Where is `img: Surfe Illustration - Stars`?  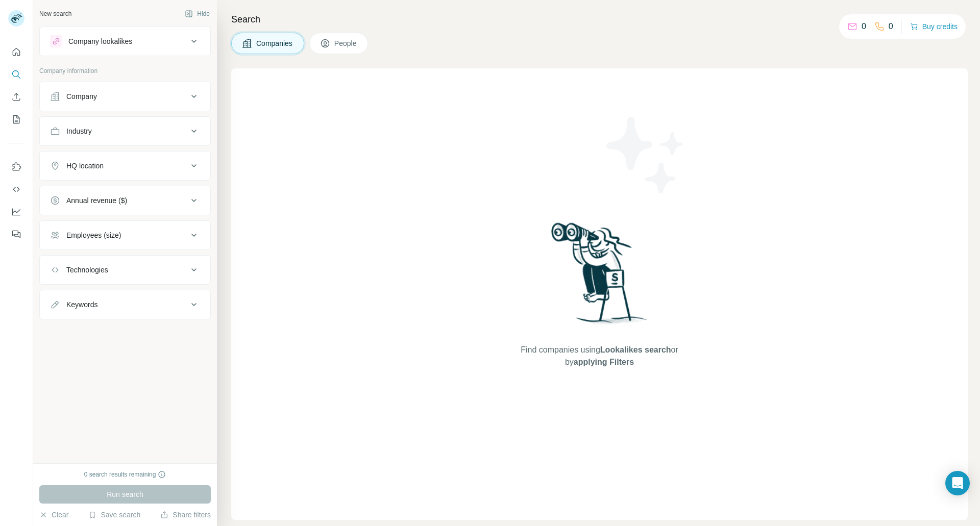
img: Surfe Illustration - Stars is located at coordinates (645, 155).